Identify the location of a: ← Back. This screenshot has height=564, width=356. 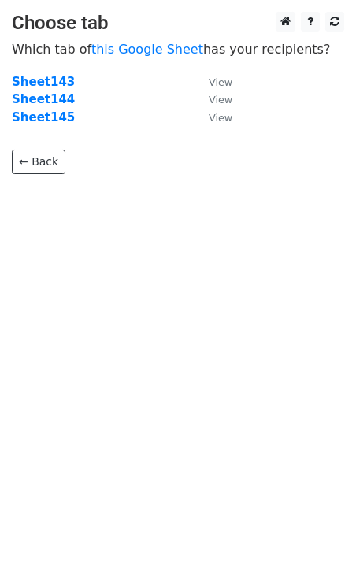
(39, 161).